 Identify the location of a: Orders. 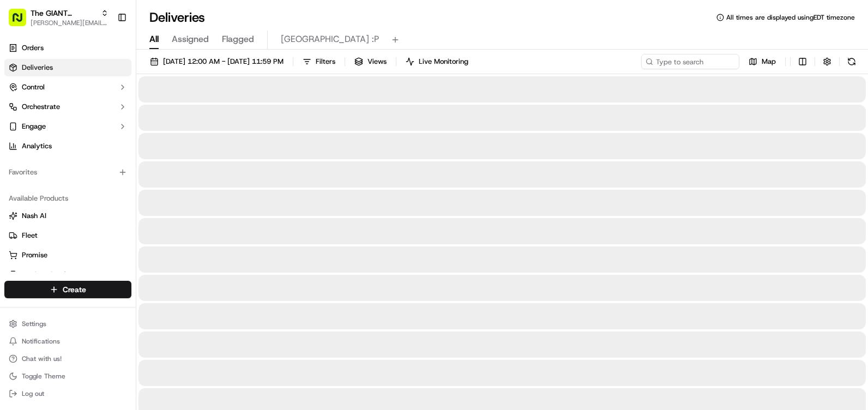
(68, 48).